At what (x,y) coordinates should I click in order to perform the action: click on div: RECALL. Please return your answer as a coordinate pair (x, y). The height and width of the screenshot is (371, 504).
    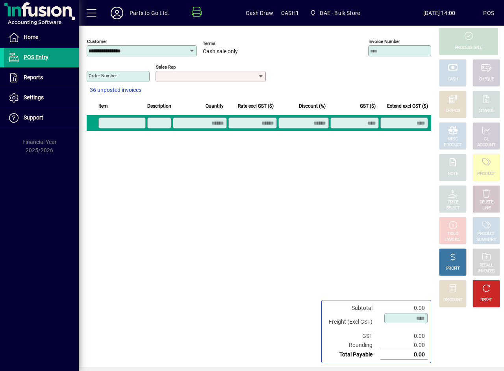
    Looking at the image, I should click on (487, 265).